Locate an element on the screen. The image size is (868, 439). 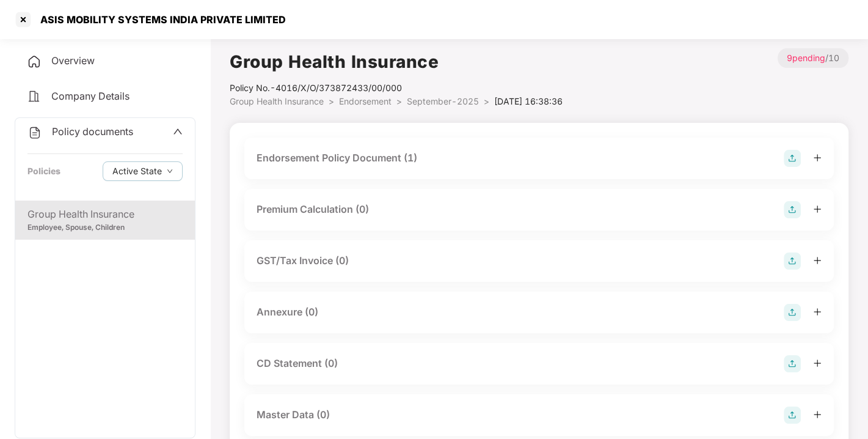
div: Endorsement Policy Document (1) is located at coordinates (336, 157).